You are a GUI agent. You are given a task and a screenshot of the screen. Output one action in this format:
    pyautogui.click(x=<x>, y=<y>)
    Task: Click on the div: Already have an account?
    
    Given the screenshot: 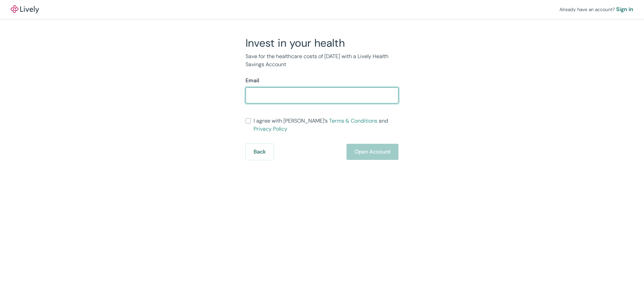 What is the action you would take?
    pyautogui.click(x=596, y=9)
    